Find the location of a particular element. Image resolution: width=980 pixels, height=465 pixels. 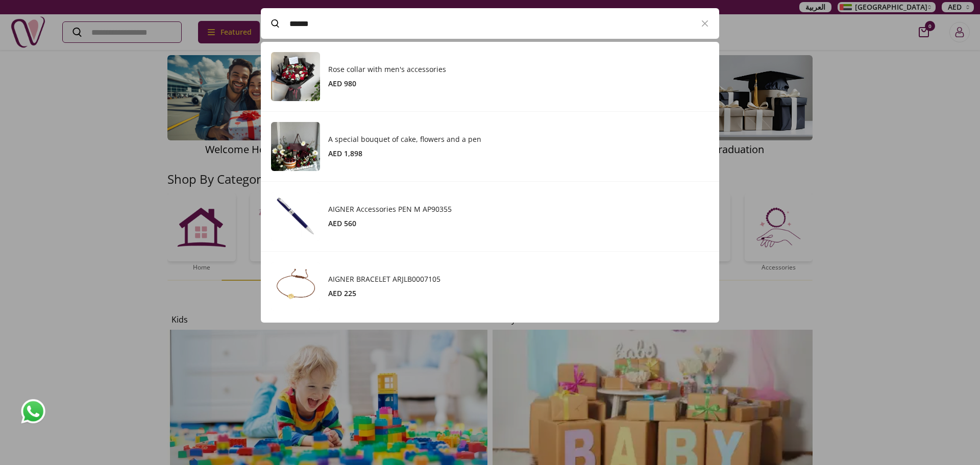

h3: AIGNER BRACELET ARJLB0007105 is located at coordinates (519, 279).